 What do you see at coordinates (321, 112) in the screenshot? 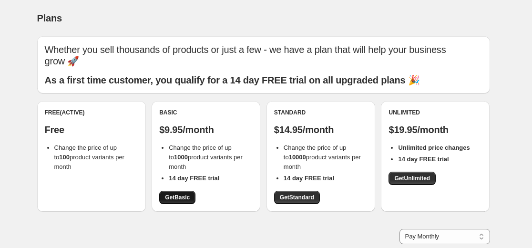
I see `div: Standard` at bounding box center [321, 112].